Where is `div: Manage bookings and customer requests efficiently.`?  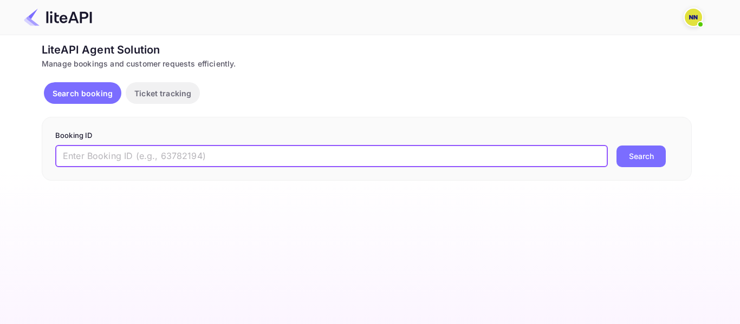
div: Manage bookings and customer requests efficiently. is located at coordinates (367, 63).